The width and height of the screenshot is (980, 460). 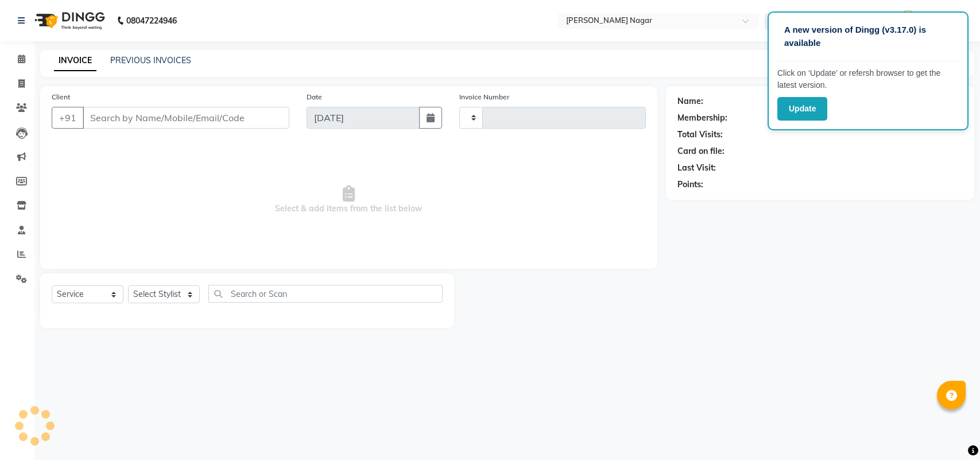 What do you see at coordinates (484, 97) in the screenshot?
I see `label: Invoice Number` at bounding box center [484, 97].